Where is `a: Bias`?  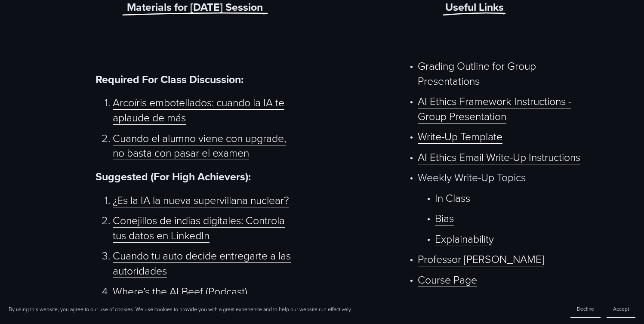
a: Bias is located at coordinates (445, 218).